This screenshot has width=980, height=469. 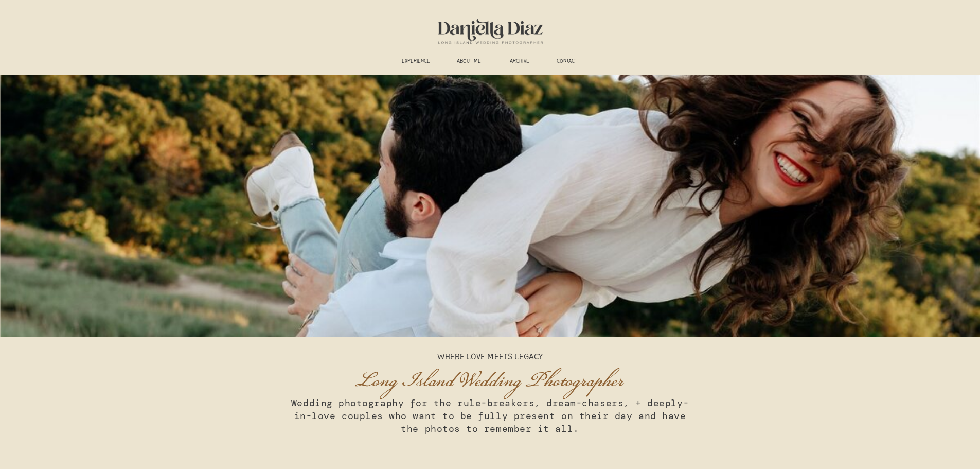 I want to click on a: experience, so click(x=416, y=61).